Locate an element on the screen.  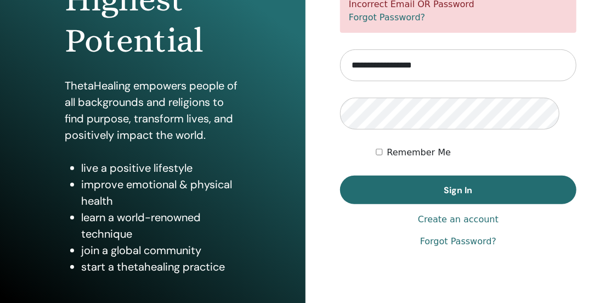
p: ThetaHealing empowers people of all backgrounds and religions to find purpose, transform lives, a... is located at coordinates (153, 110).